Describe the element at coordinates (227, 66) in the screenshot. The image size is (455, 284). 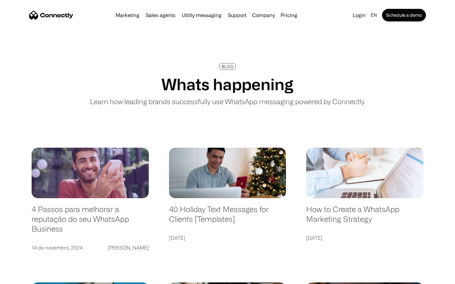
I see `div: BLOG` at that location.